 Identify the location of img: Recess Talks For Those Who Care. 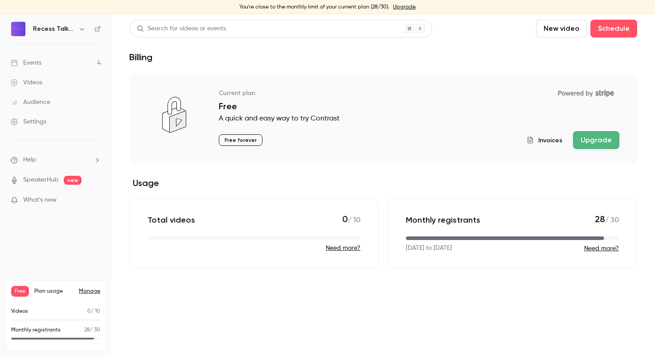
(18, 29).